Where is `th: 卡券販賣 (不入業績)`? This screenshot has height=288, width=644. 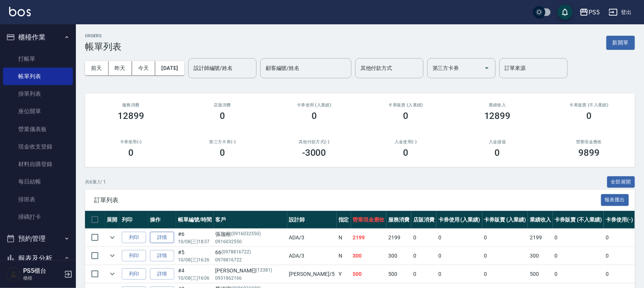 th: 卡券販賣 (不入業績) is located at coordinates (578, 220).